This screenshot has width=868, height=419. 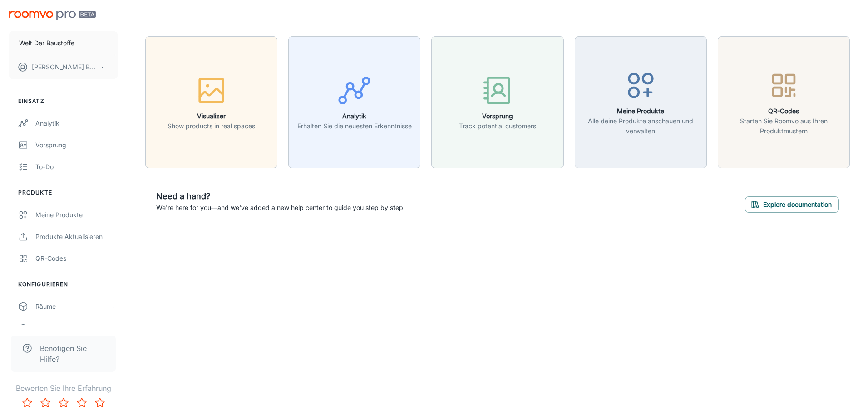 I want to click on p: Show products in real spaces, so click(x=211, y=126).